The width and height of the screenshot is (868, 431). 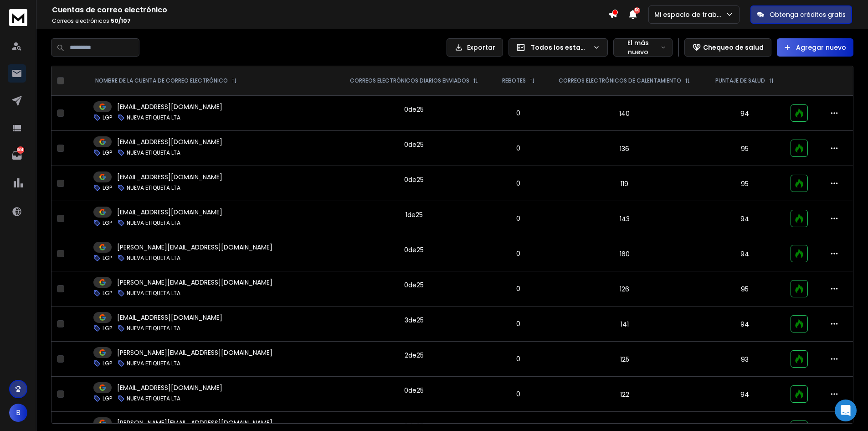 I want to click on font: Todos los estados, so click(x=562, y=47).